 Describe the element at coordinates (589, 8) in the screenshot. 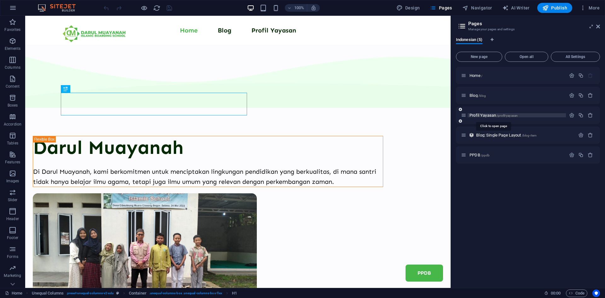

I see `button: More` at that location.